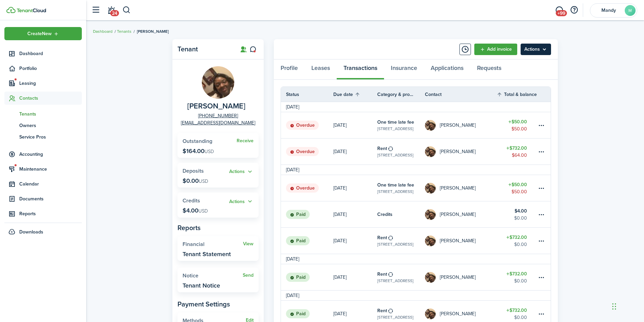 The height and width of the screenshot is (322, 644). What do you see at coordinates (31, 11) in the screenshot?
I see `img: TenantCloud` at bounding box center [31, 11].